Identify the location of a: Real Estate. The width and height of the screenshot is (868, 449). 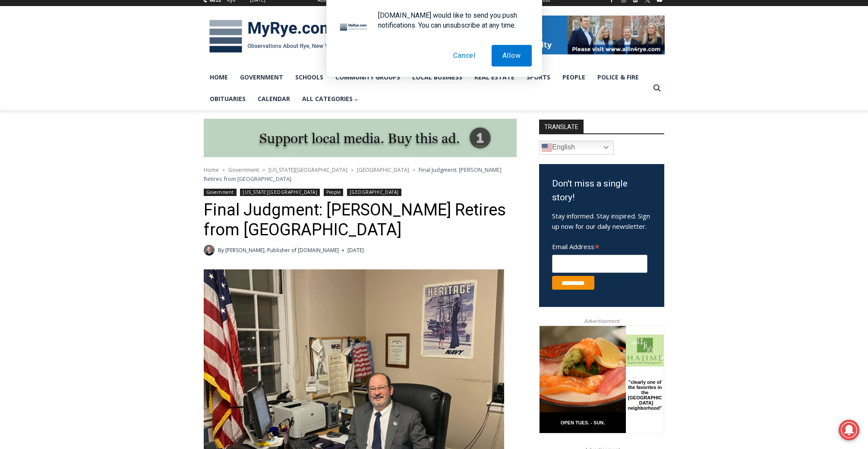
(495, 77).